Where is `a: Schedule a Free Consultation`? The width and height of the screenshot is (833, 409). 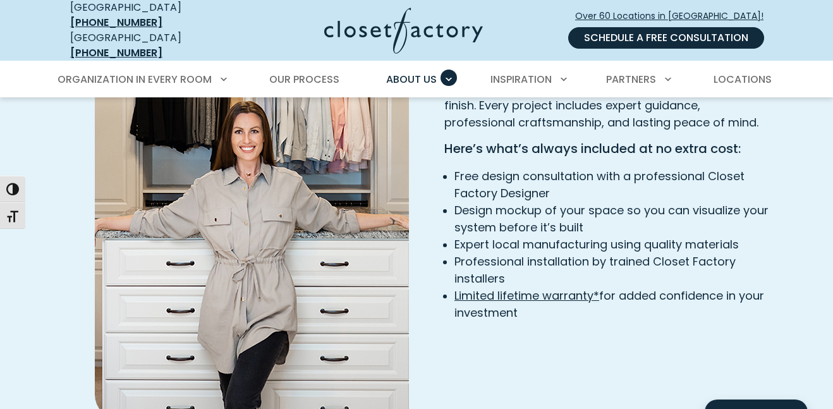
a: Schedule a Free Consultation is located at coordinates (666, 38).